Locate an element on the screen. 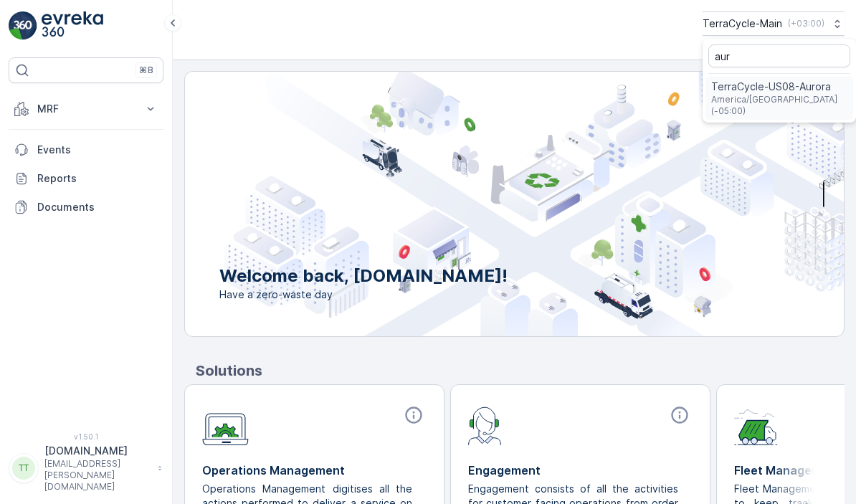  a: Documents is located at coordinates (86, 207).